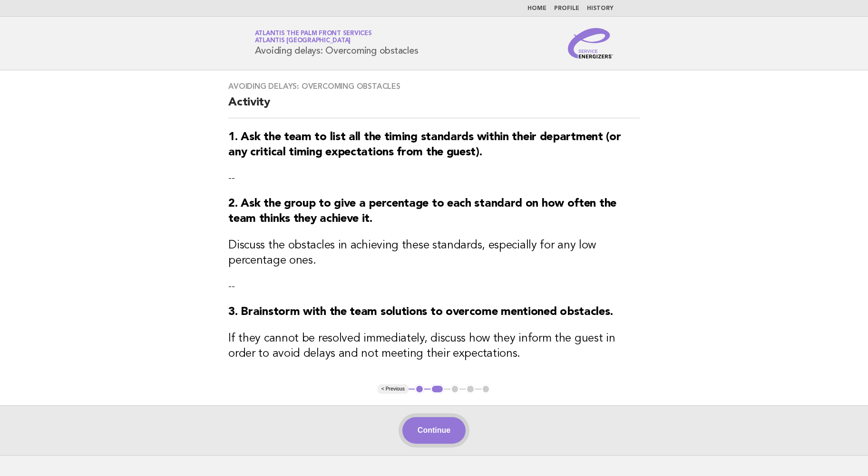  What do you see at coordinates (434, 106) in the screenshot?
I see `h2: Activity` at bounding box center [434, 106].